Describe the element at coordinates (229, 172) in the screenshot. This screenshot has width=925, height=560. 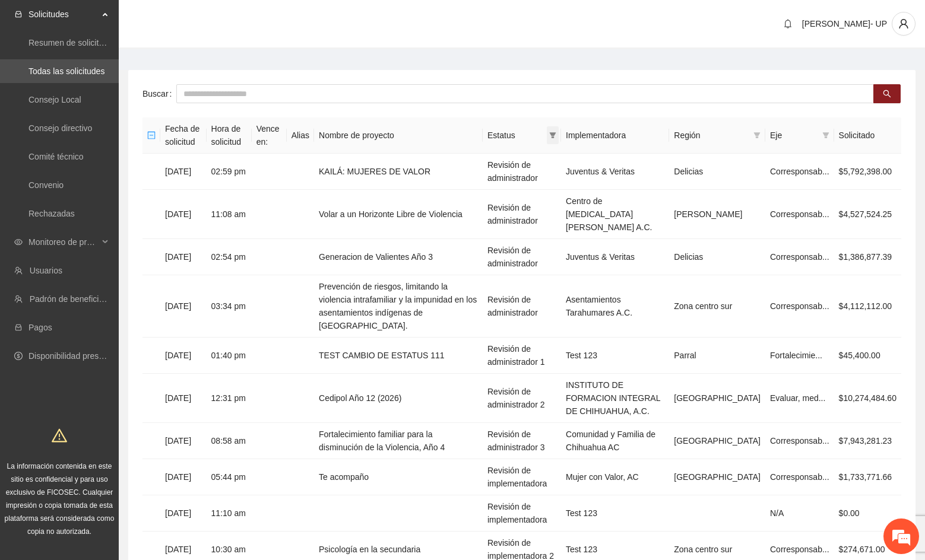
I see `td: 02:59 pm` at that location.